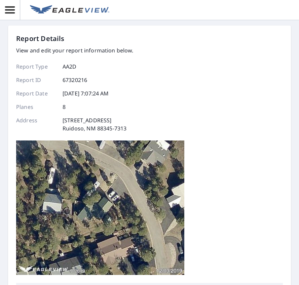  What do you see at coordinates (75, 80) in the screenshot?
I see `p: 67320216` at bounding box center [75, 80].